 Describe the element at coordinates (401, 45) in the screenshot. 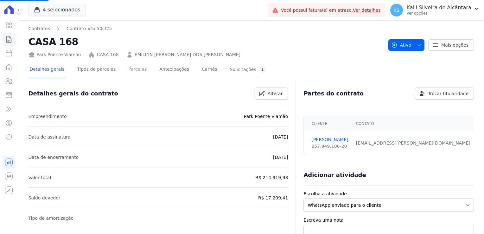

I see `span: Ativo` at that location.